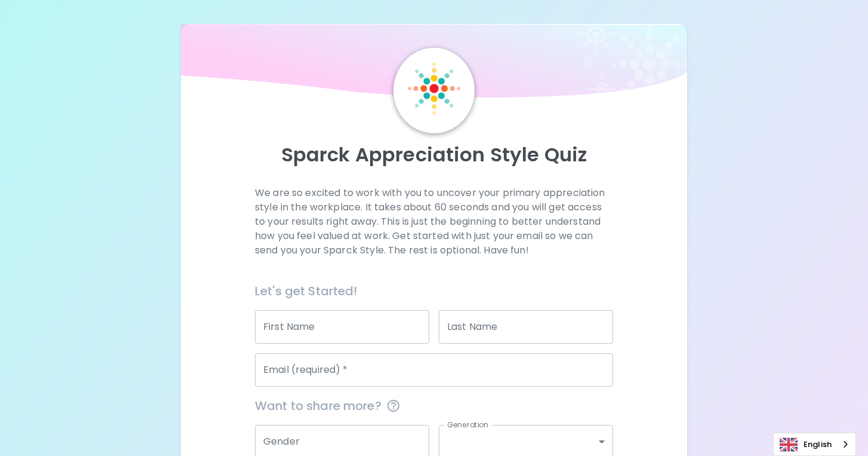  Describe the element at coordinates (434, 155) in the screenshot. I see `p: Sparck Appreciation Style Quiz` at that location.